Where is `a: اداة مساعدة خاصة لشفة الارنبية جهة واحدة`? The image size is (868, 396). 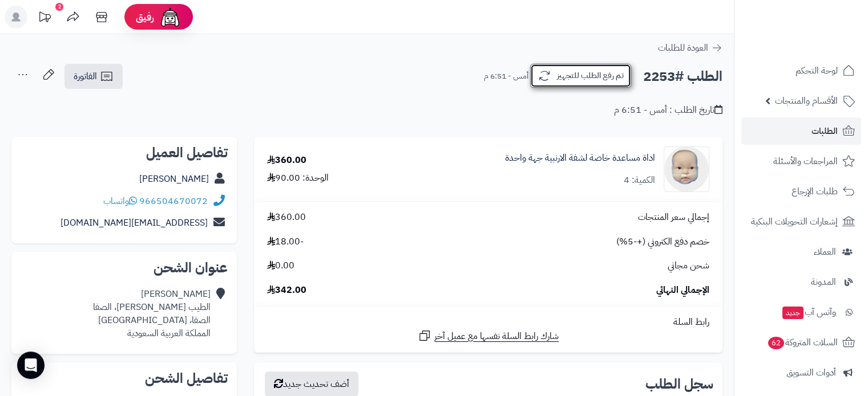 a: اداة مساعدة خاصة لشفة الارنبية جهة واحدة is located at coordinates (580, 158).